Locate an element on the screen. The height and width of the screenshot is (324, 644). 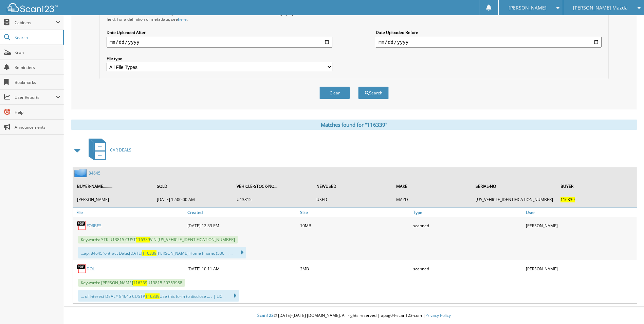
button: Clear is located at coordinates (335, 93).